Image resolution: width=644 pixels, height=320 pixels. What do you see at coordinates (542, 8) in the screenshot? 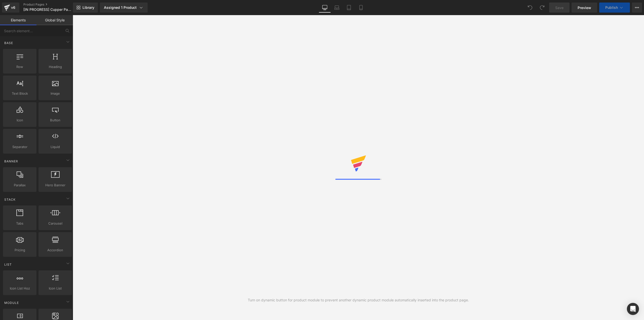
I see `button: Redo` at bounding box center [542, 8].